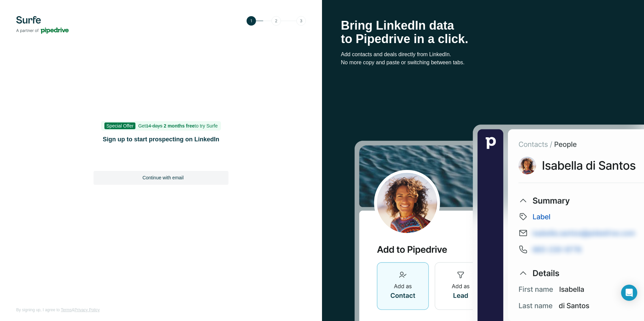 Image resolution: width=644 pixels, height=321 pixels. What do you see at coordinates (38, 310) in the screenshot?
I see `span: By signing up, I agree to` at bounding box center [38, 310].